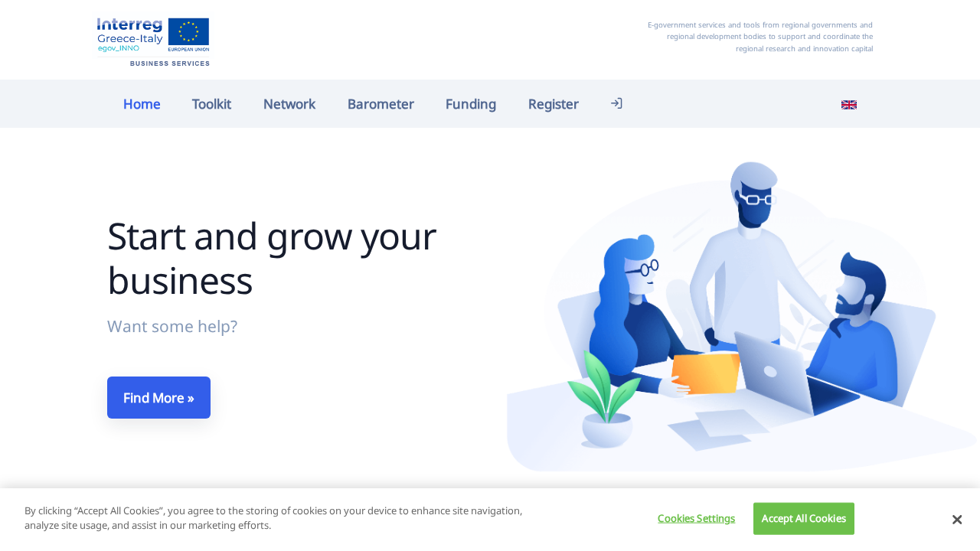 The image size is (980, 551). Describe the element at coordinates (692, 519) in the screenshot. I see `button: Cookies Settings` at that location.